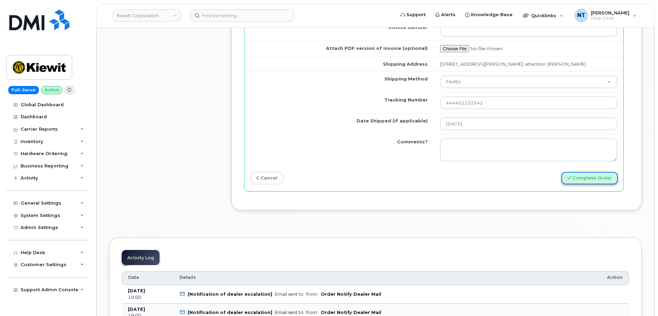 The image size is (658, 316). I want to click on label: Date Shipped (if applicable), so click(392, 121).